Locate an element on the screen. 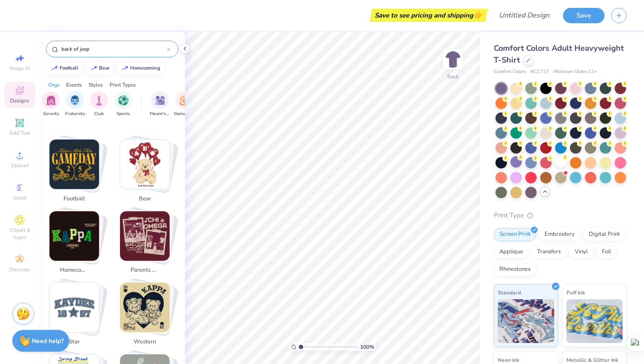 Image resolution: width=644 pixels, height=364 pixels. span: Add Text is located at coordinates (20, 133).